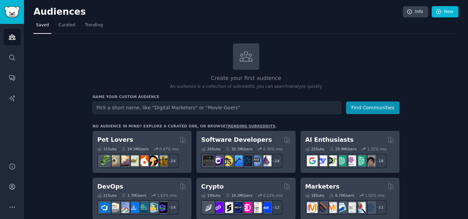 The image size is (468, 219). What do you see at coordinates (312, 208) in the screenshot?
I see `img: content_marketing` at bounding box center [312, 208].